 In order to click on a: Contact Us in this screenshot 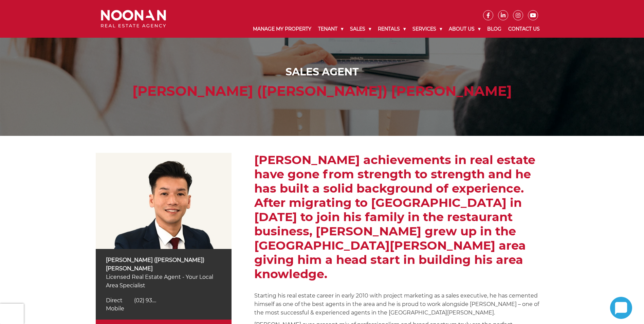, I will do `click(524, 29)`.